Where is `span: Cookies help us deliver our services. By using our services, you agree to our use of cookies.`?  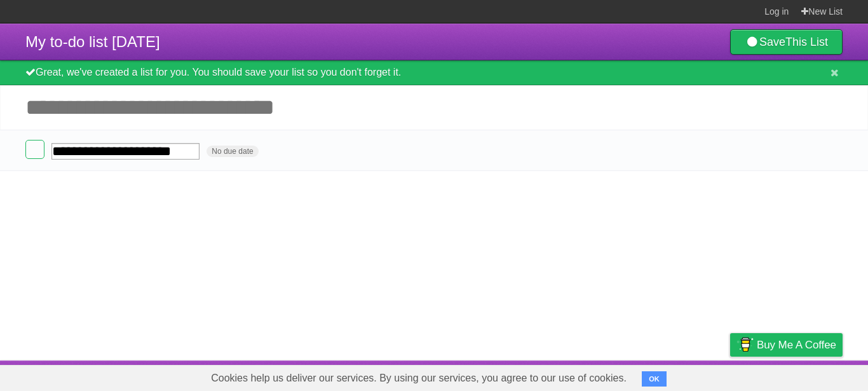
span: Cookies help us deliver our services. By using our services, you agree to our use of cookies. is located at coordinates (418, 378).